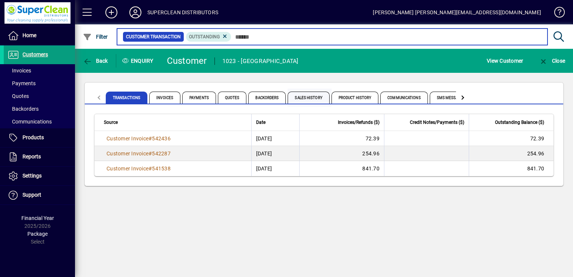  Describe the element at coordinates (39, 71) in the screenshot. I see `a: Invoices` at that location.